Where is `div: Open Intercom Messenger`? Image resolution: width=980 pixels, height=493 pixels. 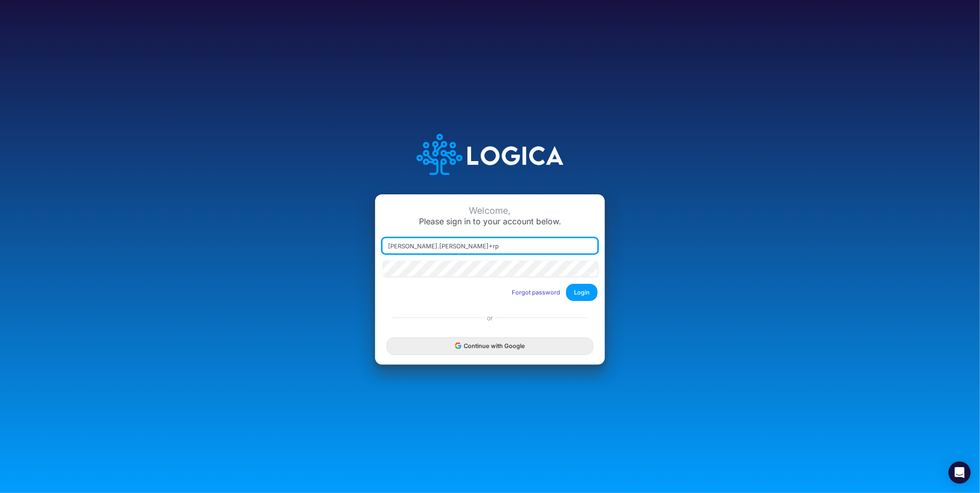 div: Open Intercom Messenger is located at coordinates (959, 473).